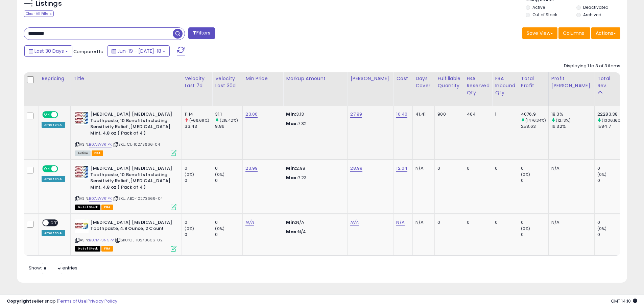 Image resolution: width=644 pixels, height=308 pixels. What do you see at coordinates (227, 82) in the screenshot?
I see `div: Velocity Last 30d` at bounding box center [227, 82].